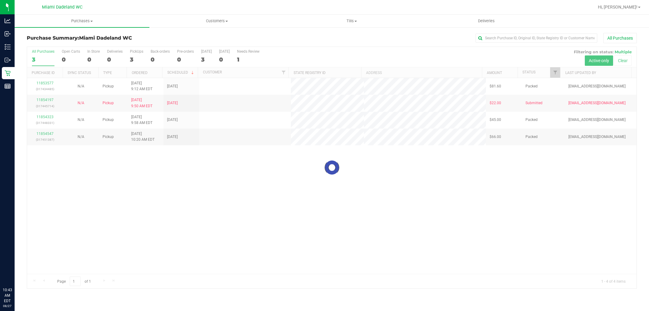 The width and height of the screenshot is (649, 311). I want to click on span: Purchases, so click(82, 21).